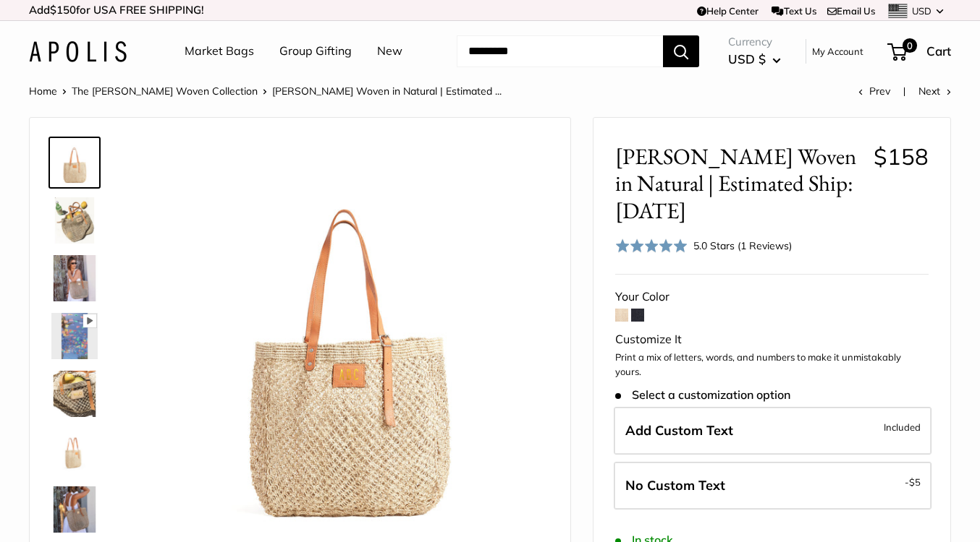 The height and width of the screenshot is (542, 980). What do you see at coordinates (772, 431) in the screenshot?
I see `label: Add Custom Text` at bounding box center [772, 431].